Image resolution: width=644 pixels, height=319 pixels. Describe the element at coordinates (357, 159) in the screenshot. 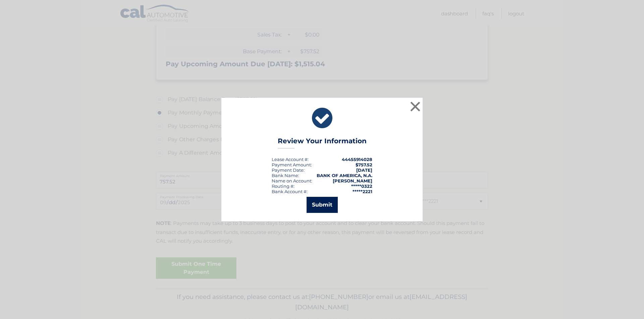

I see `strong: 44455914028` at that location.